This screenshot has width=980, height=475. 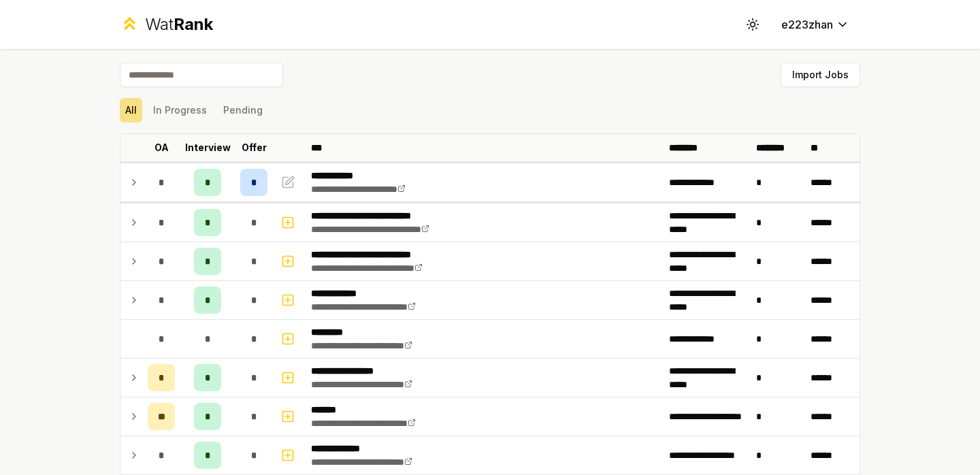 I want to click on p: OA, so click(x=161, y=148).